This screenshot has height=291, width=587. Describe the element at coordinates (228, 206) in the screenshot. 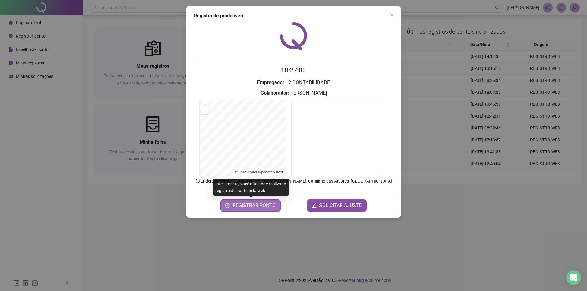

I see `span: clock-circle` at that location.